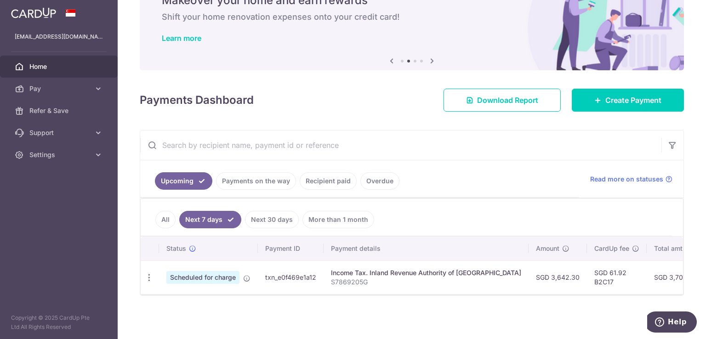 This screenshot has height=339, width=706. I want to click on a: Next 30 days, so click(272, 220).